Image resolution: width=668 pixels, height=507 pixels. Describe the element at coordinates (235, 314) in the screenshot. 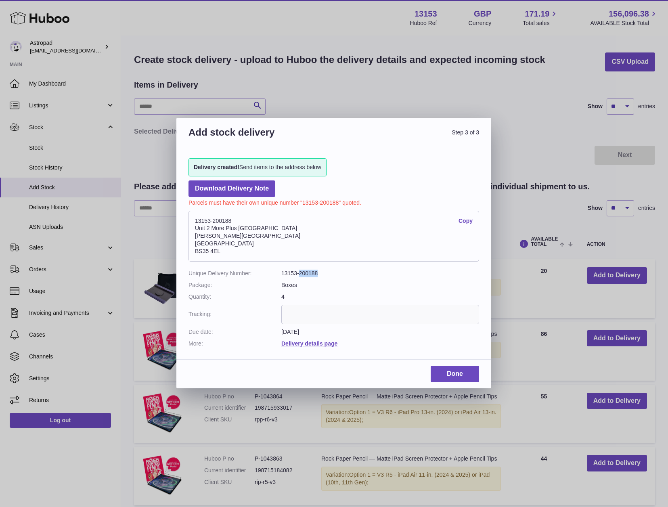

I see `dt: Tracking:` at that location.